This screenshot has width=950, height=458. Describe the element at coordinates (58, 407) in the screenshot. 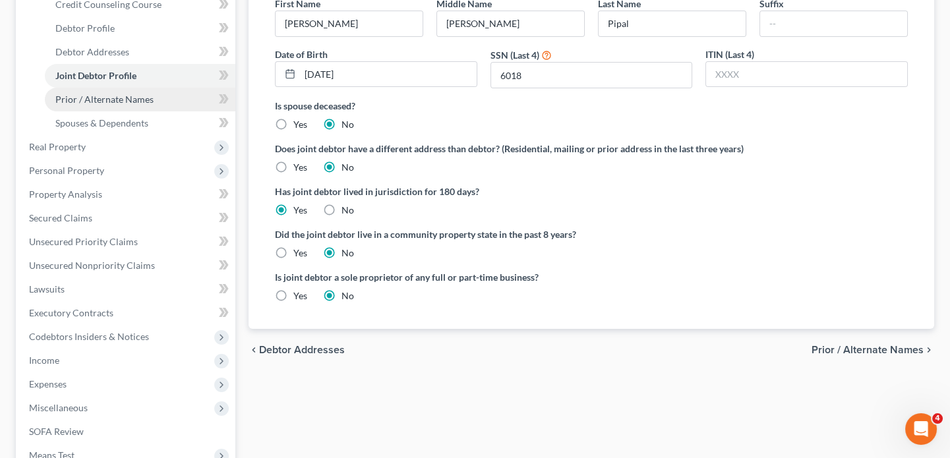

I see `span: Miscellaneous` at that location.